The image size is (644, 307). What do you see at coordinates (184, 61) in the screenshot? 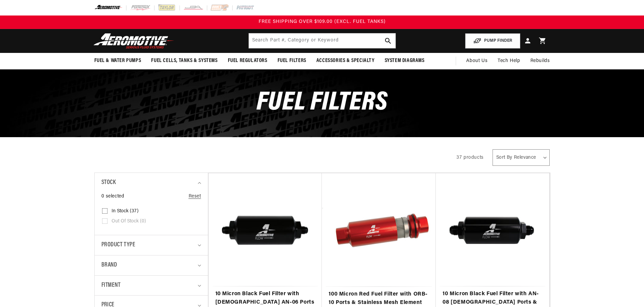
I see `span: Fuel Cells, Tanks & Systems` at bounding box center [184, 61].